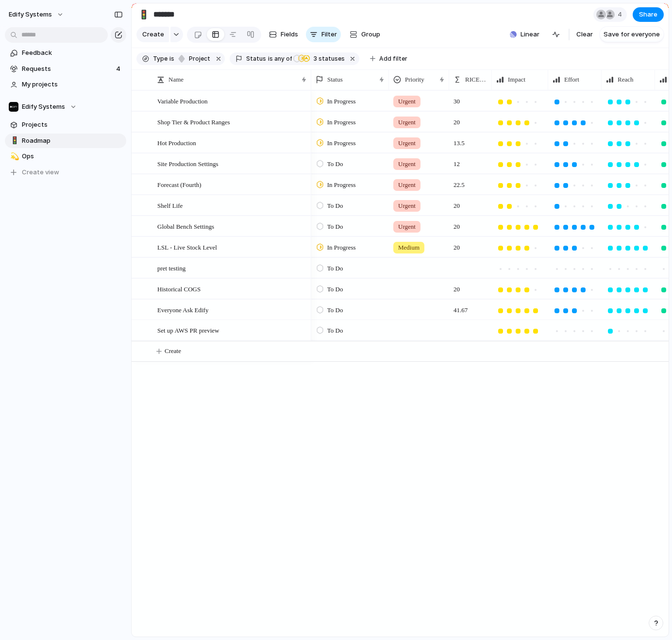  I want to click on span: any of, so click(282, 59).